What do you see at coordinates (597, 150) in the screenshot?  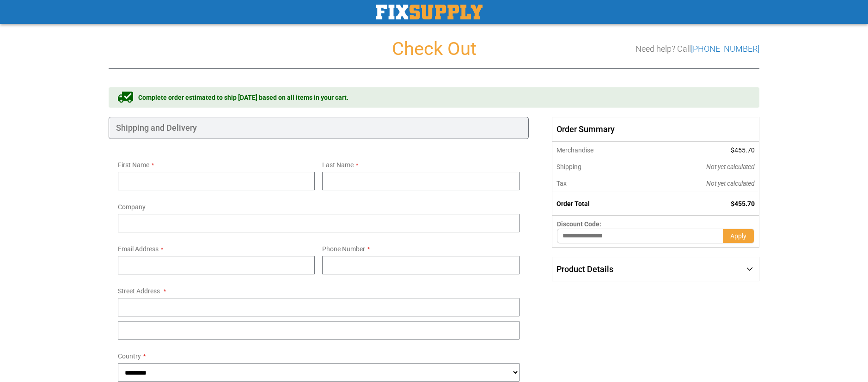 I see `th: Merchandise` at bounding box center [597, 150].